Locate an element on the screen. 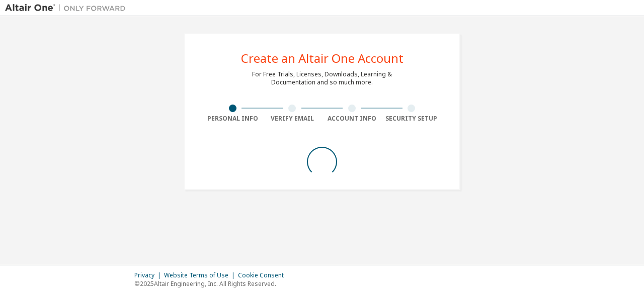 Image resolution: width=644 pixels, height=294 pixels. div: For Free Trials, Licenses, Downloads, Learning & Documentation and so much more. is located at coordinates (322, 78).